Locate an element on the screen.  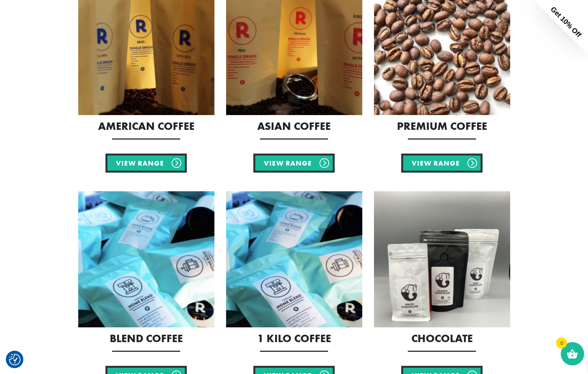
img: Revisit consent button is located at coordinates (15, 360).